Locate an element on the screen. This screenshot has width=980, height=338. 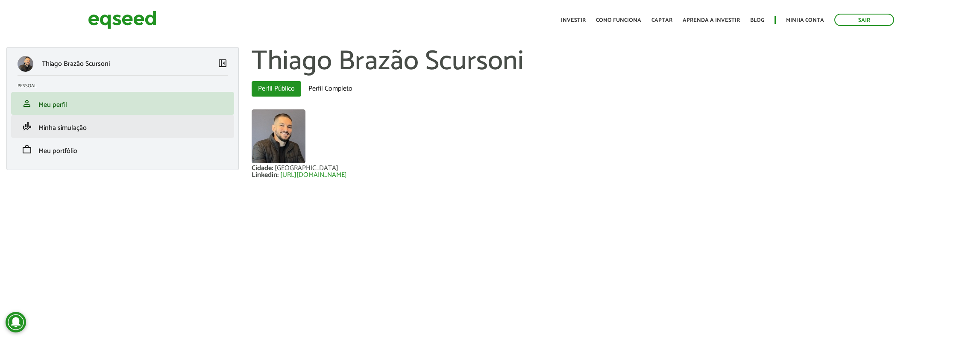
li: Minha simulação is located at coordinates (123, 126).